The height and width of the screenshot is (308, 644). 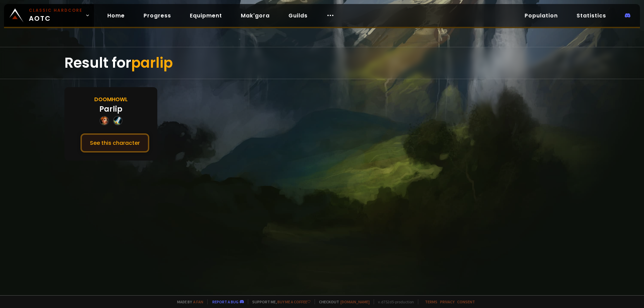 What do you see at coordinates (466, 302) in the screenshot?
I see `a: Consent` at bounding box center [466, 302].